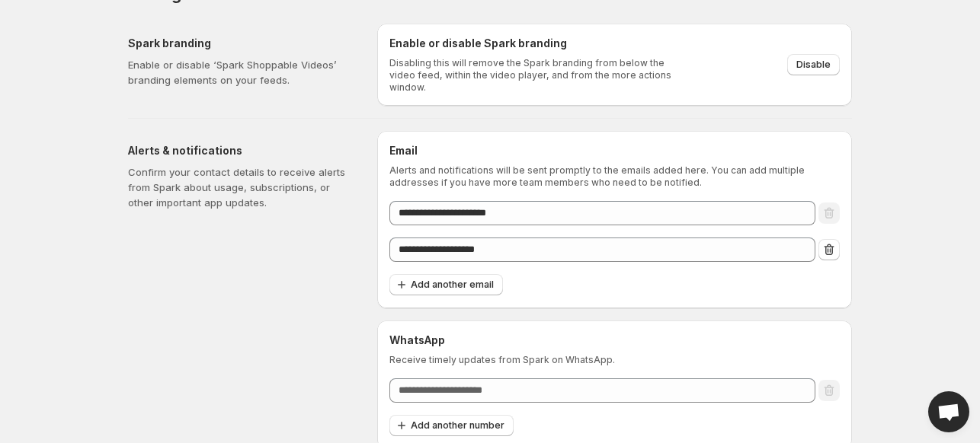  What do you see at coordinates (814, 65) in the screenshot?
I see `span: Disable` at bounding box center [814, 65].